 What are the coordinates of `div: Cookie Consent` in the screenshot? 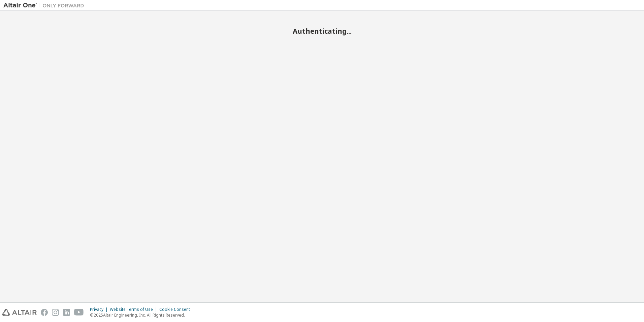 It's located at (176, 310).